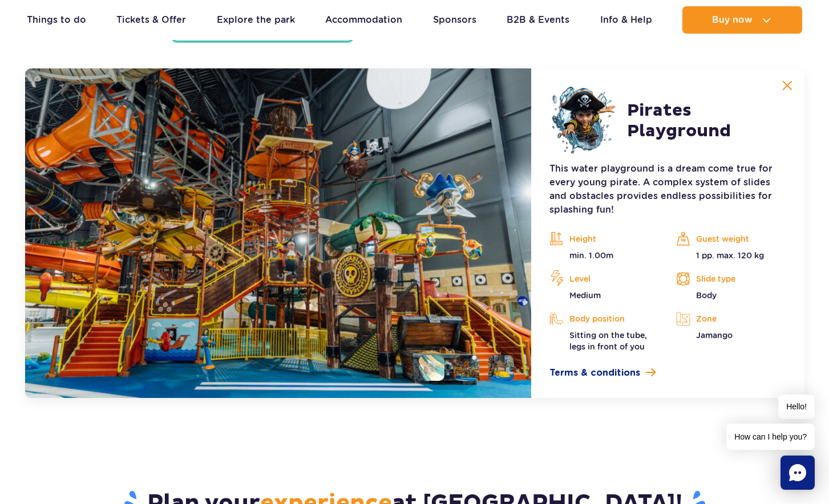 The width and height of the screenshot is (829, 504). What do you see at coordinates (604, 341) in the screenshot?
I see `p: Sitting on the tube, legs in front of you` at bounding box center [604, 341].